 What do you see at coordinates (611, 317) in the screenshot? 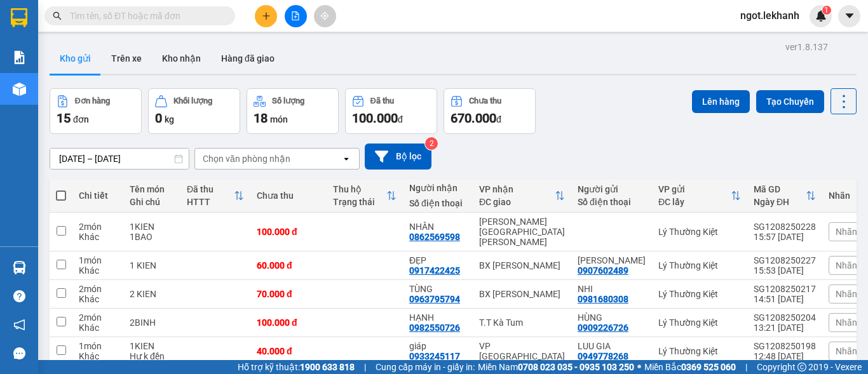
I see `div: HÙNG` at bounding box center [611, 317].